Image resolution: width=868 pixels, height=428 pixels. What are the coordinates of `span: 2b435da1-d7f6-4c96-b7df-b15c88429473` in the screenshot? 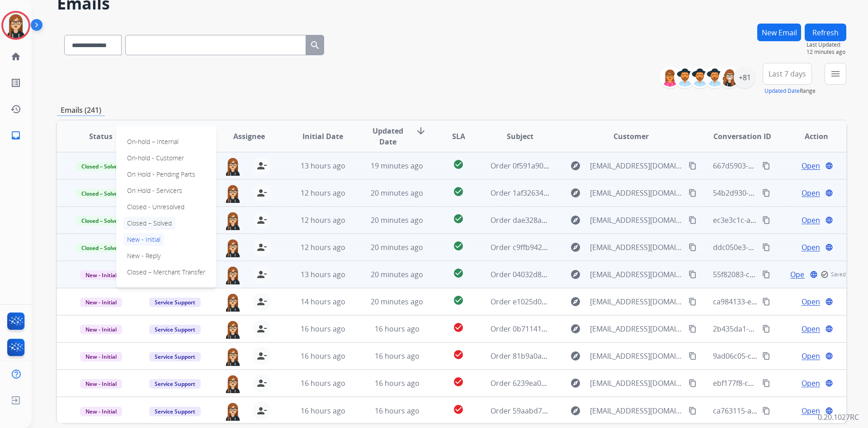 It's located at (782, 329).